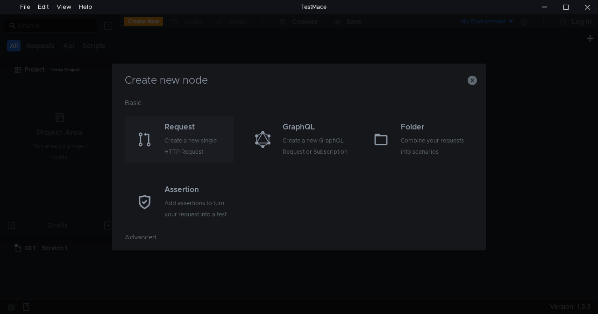  Describe the element at coordinates (198, 209) in the screenshot. I see `div: Add assertions to turn your request into a test` at that location.